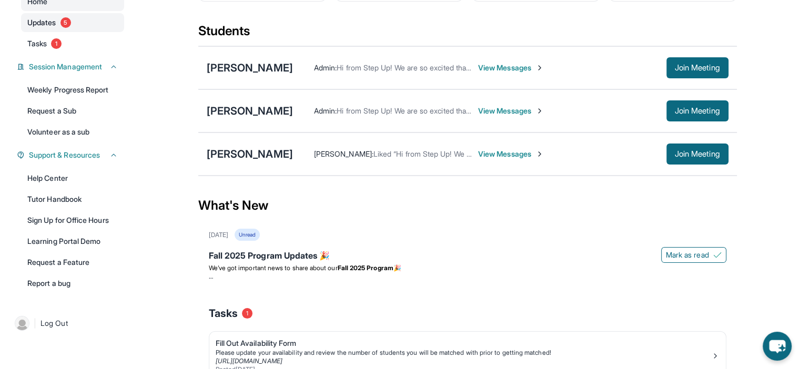 The image size is (800, 369). What do you see at coordinates (66, 23) in the screenshot?
I see `span: 5` at bounding box center [66, 23].